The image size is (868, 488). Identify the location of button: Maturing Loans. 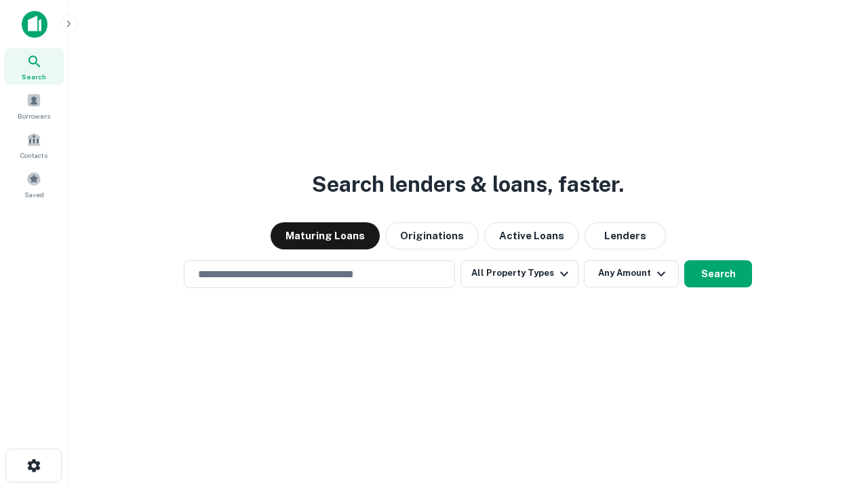
(325, 236).